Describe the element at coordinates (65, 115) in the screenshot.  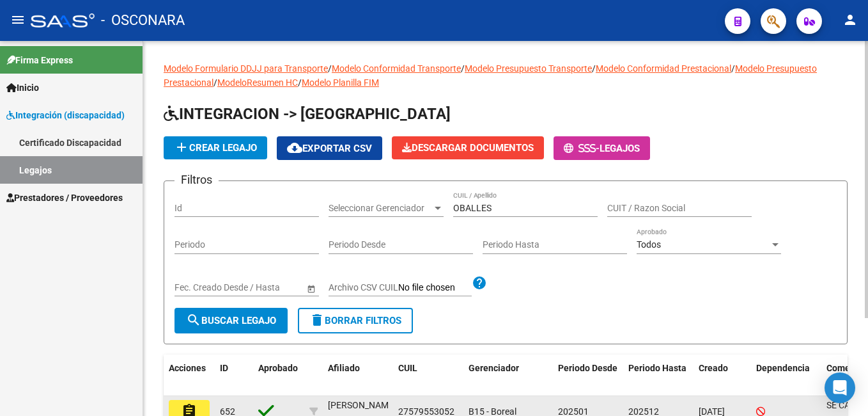
I see `span: Integración (discapacidad)` at that location.